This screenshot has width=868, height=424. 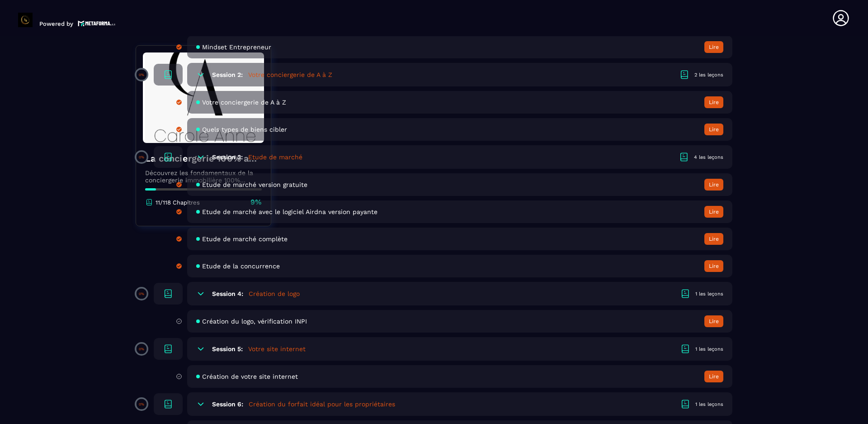 I want to click on div: 4 les leçons, so click(x=709, y=157).